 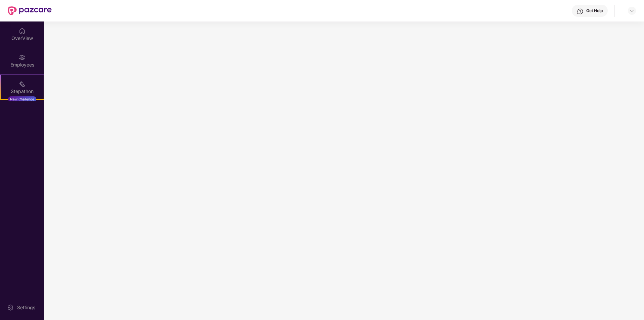 I want to click on img: svg+xml;base64,PHN2ZyB4bWxucz0iaHR0cDovL3d3dy53My5vcmcvMjAwMC9zdmciIHdpZHRoPSIyMSIgaGVpZ2h0PSIyMC..., so click(x=22, y=84).